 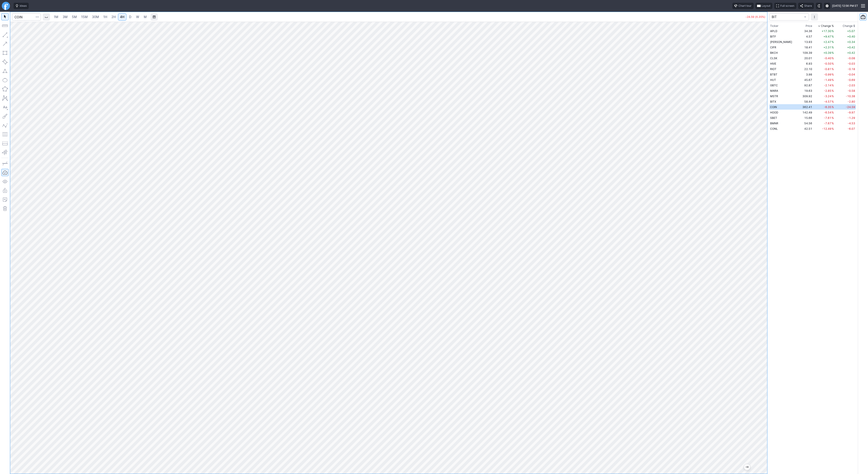 What do you see at coordinates (5, 98) in the screenshot?
I see `button: XABCD` at bounding box center [5, 98].